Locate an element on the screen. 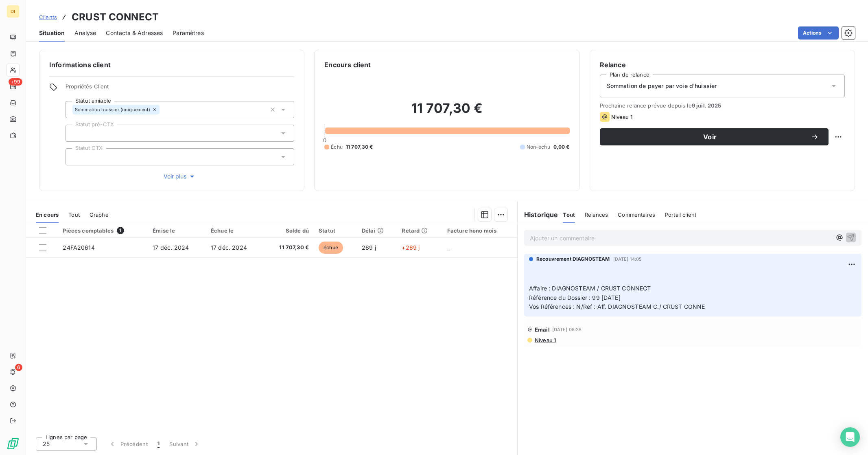  div: Pièces comptables is located at coordinates (103, 231).